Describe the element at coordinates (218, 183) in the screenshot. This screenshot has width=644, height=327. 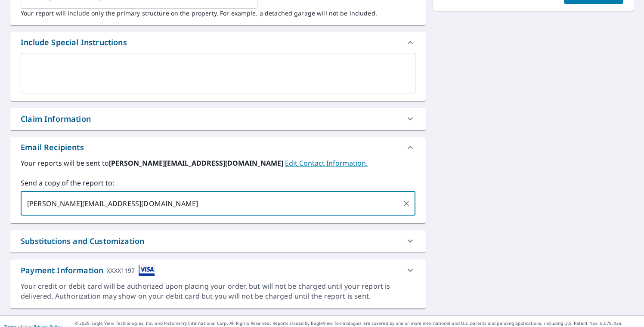
I see `label: Send a copy of the report to:` at that location.